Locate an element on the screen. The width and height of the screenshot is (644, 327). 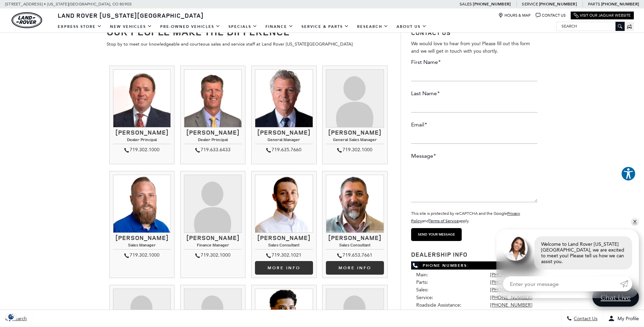
div: 719.633.6433 is located at coordinates (213, 150).